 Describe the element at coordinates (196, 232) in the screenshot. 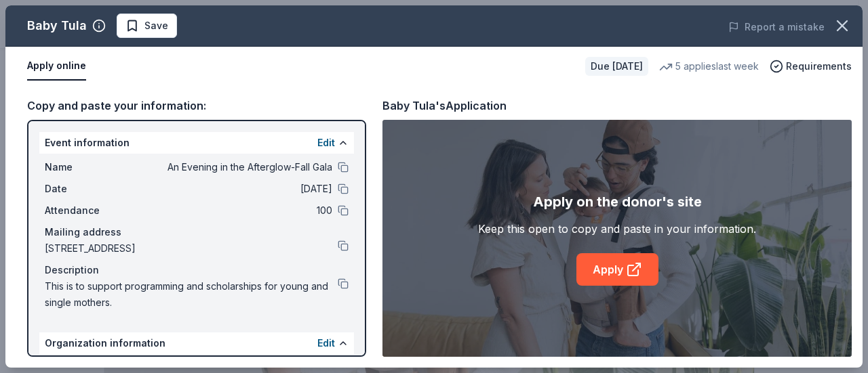

I see `div: Mailing address` at that location.